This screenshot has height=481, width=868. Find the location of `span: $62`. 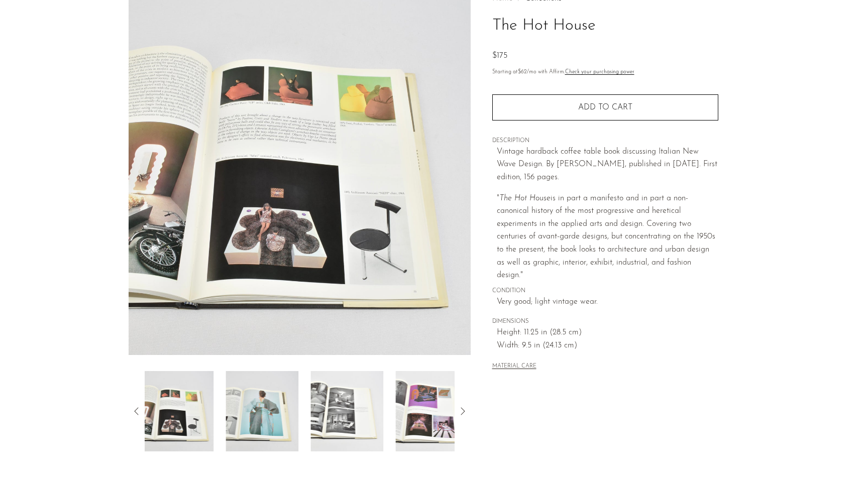

span: $62 is located at coordinates (522, 72).